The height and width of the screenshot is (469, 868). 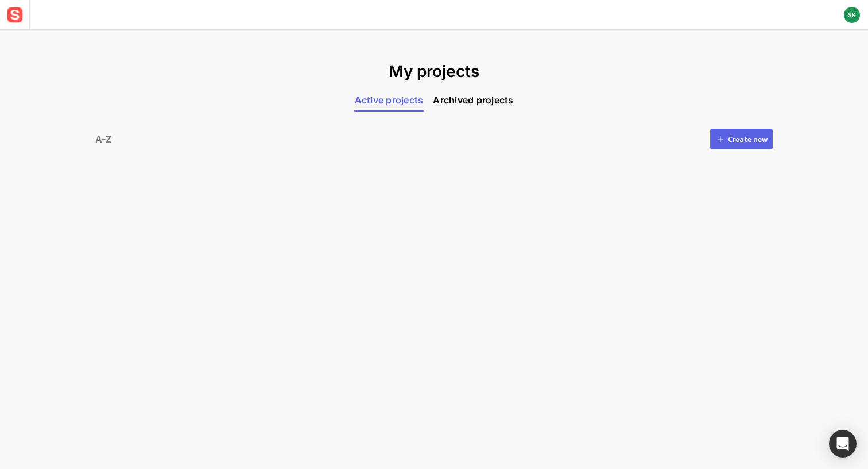 I want to click on div: Open Intercom Messenger, so click(x=843, y=444).